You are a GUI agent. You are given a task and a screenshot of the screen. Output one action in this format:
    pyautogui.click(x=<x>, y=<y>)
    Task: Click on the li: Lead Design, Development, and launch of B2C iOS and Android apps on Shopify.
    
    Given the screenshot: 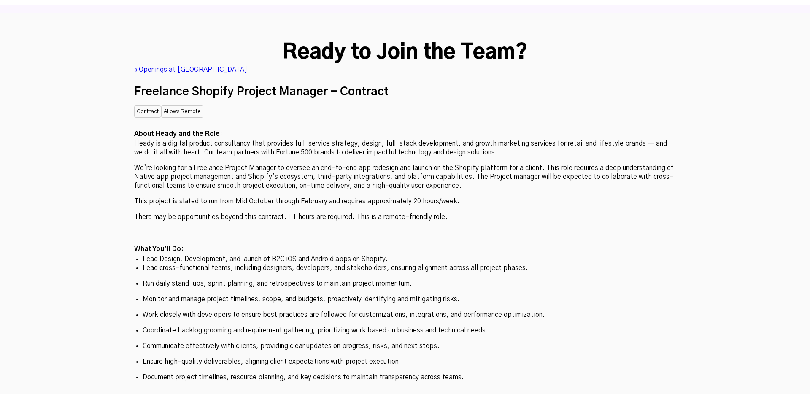 What is the action you would take?
    pyautogui.click(x=405, y=259)
    